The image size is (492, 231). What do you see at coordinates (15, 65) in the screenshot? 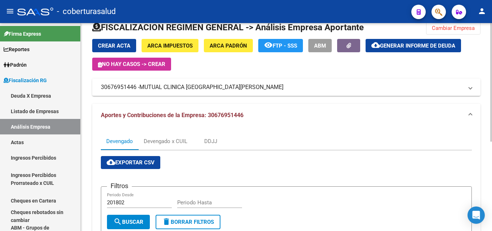
I see `span: Padrón` at bounding box center [15, 65].